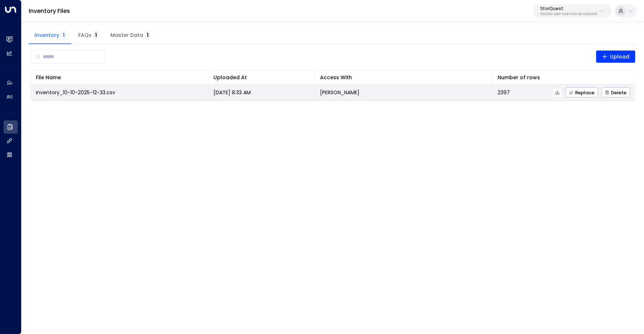  Describe the element at coordinates (89, 35) in the screenshot. I see `span: FAQs` at that location.